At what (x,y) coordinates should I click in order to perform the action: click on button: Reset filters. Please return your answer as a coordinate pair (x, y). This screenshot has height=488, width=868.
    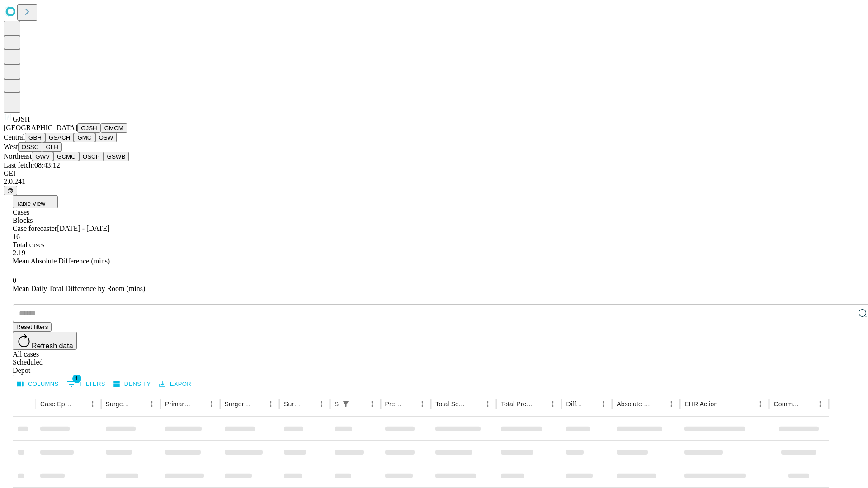
    Looking at the image, I should click on (32, 326).